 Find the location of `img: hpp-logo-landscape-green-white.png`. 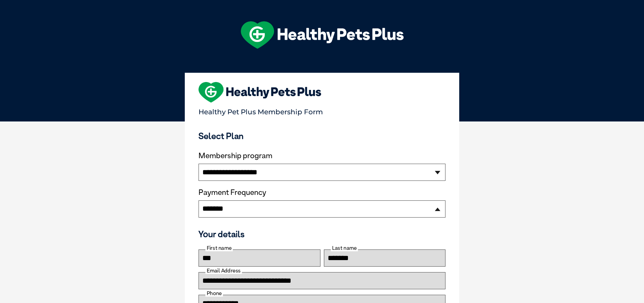

img: hpp-logo-landscape-green-white.png is located at coordinates (322, 35).